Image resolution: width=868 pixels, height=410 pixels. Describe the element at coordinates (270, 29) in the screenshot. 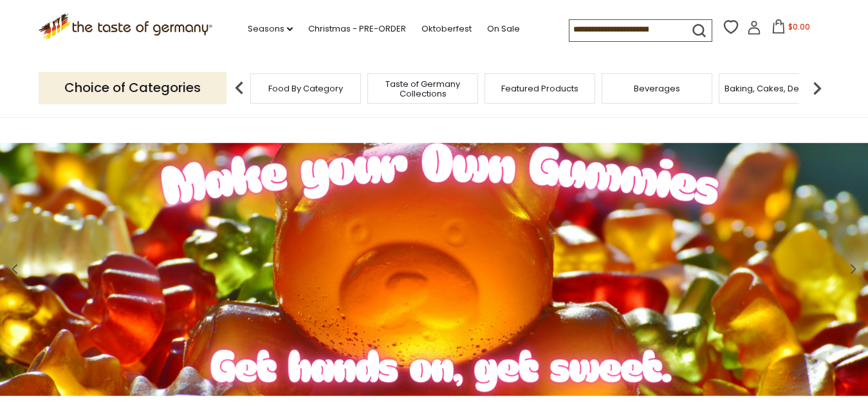

I see `a: Seasons` at that location.